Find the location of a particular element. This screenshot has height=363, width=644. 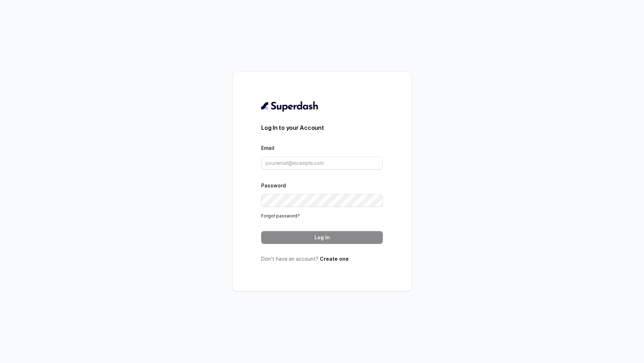

input: youremail@example.com is located at coordinates (322, 163).